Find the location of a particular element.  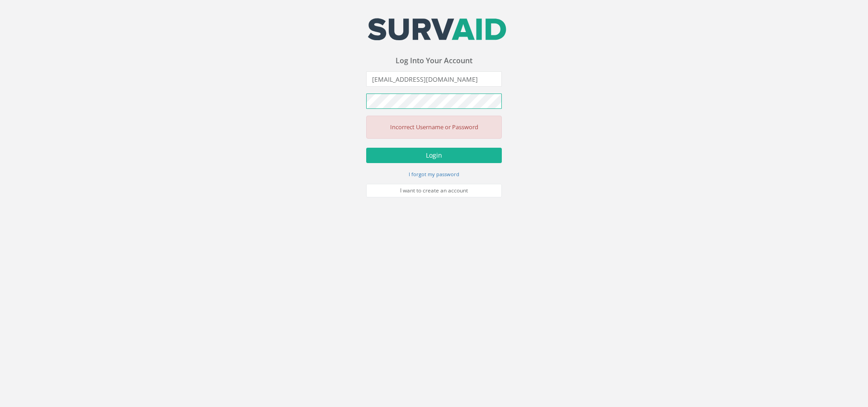

button: Login is located at coordinates (434, 156).